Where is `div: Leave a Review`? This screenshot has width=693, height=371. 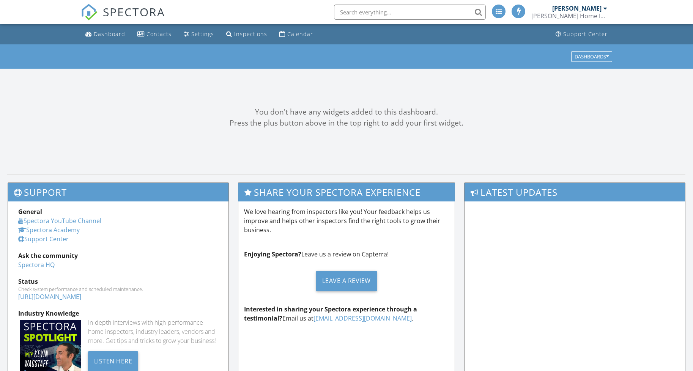 div: Leave a Review is located at coordinates (346, 281).